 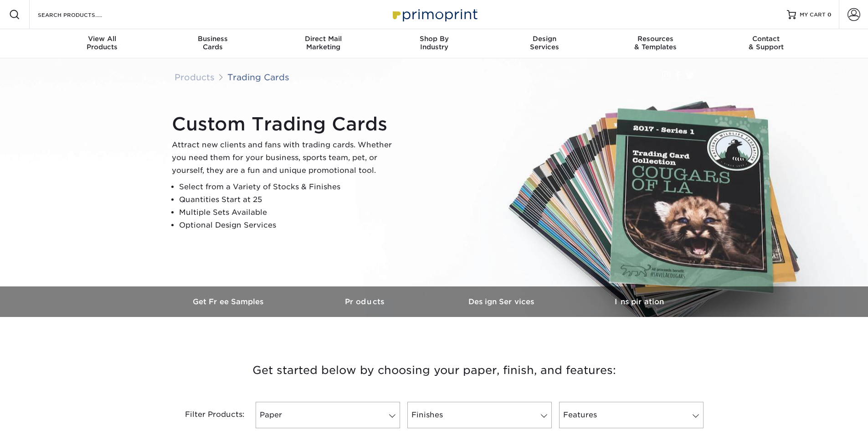 What do you see at coordinates (655, 43) in the screenshot?
I see `a: Resources& Templates` at bounding box center [655, 43].